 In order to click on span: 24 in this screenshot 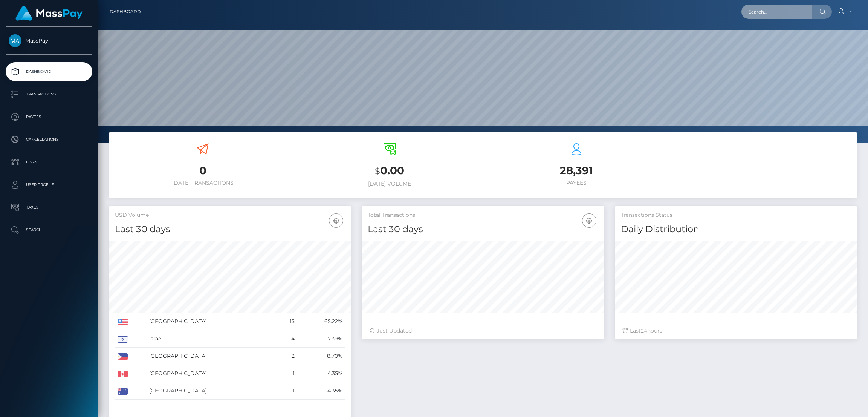, I will do `click(644, 331)`.